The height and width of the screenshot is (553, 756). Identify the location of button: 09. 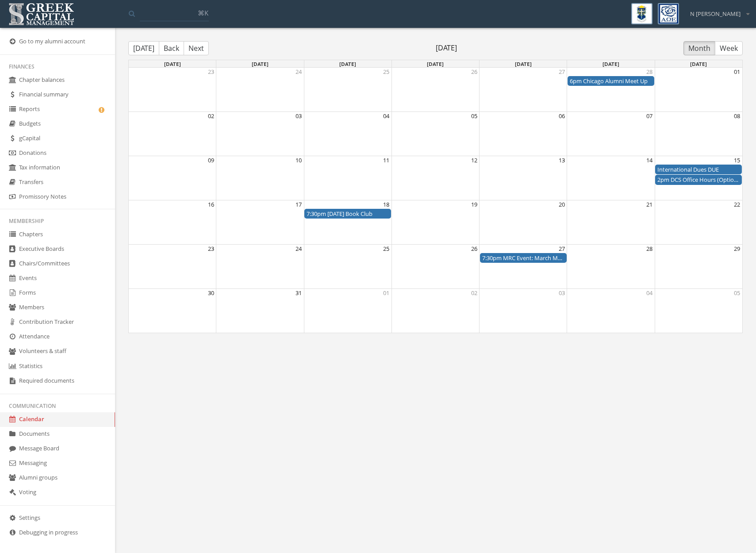
(210, 160).